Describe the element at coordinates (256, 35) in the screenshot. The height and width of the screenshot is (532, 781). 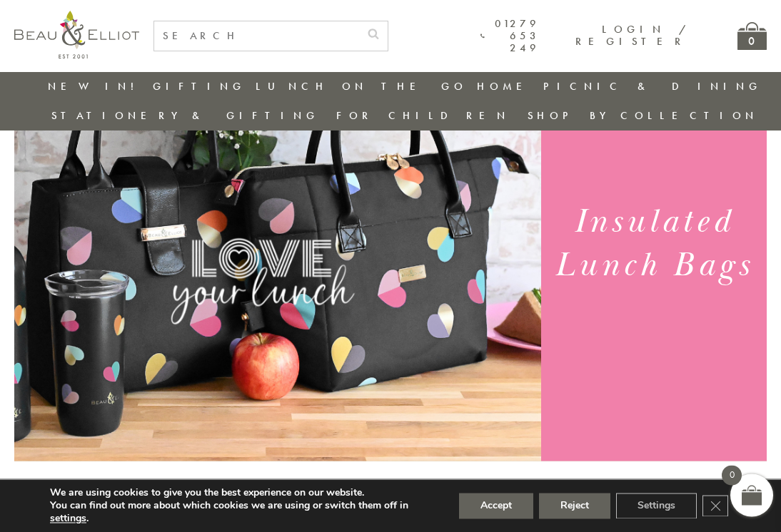
I see `input: SEARCH` at that location.